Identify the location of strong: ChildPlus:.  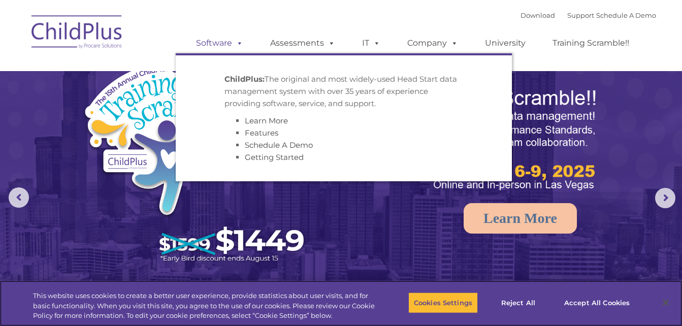
(244, 79).